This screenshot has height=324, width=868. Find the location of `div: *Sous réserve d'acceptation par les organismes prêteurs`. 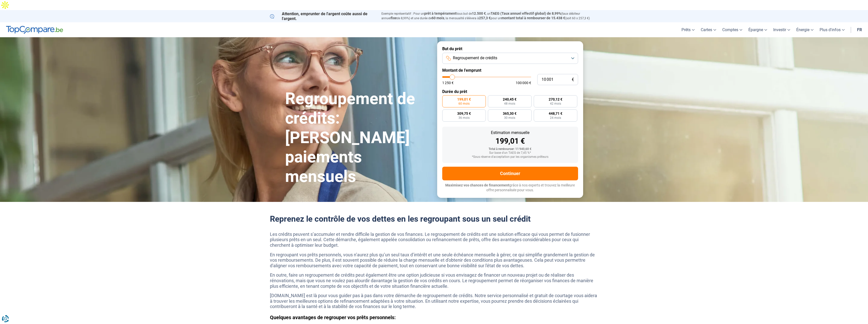

div: *Sous réserve d'acceptation par les organismes prêteurs is located at coordinates (510, 157).